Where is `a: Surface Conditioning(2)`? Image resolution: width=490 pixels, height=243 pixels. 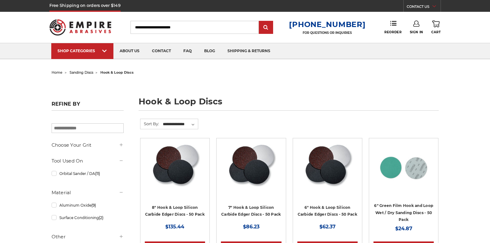
a: Surface Conditioning(2) is located at coordinates (88, 218).